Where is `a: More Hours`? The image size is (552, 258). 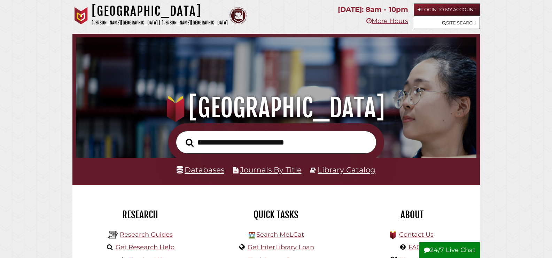 a: More Hours is located at coordinates (388, 21).